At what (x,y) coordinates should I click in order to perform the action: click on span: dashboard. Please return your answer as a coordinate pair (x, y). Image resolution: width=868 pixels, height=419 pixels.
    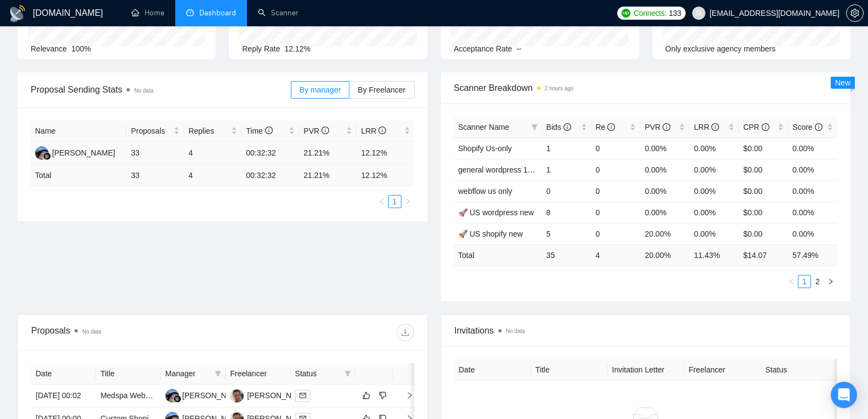
    Looking at the image, I should click on (190, 12).